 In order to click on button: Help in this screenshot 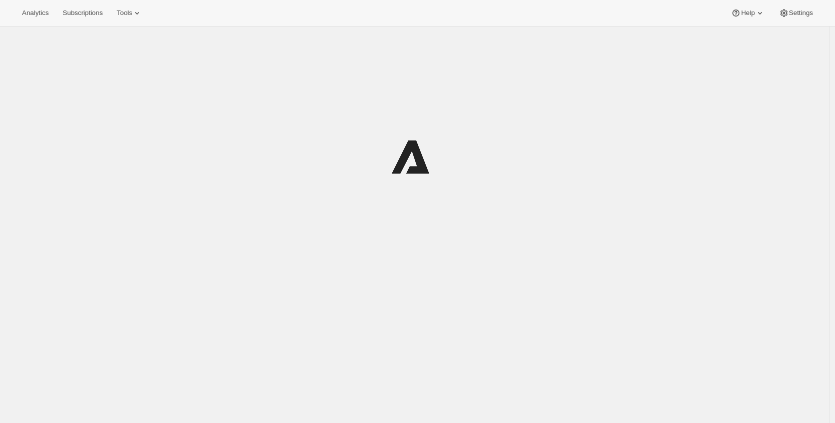, I will do `click(748, 13)`.